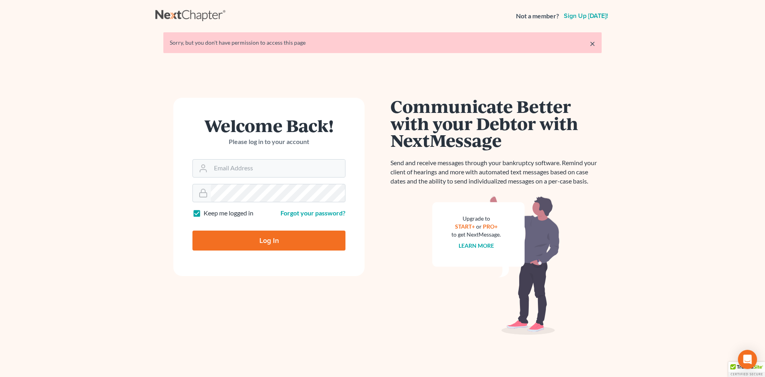 This screenshot has height=377, width=765. I want to click on p: Please log in to your account, so click(269, 141).